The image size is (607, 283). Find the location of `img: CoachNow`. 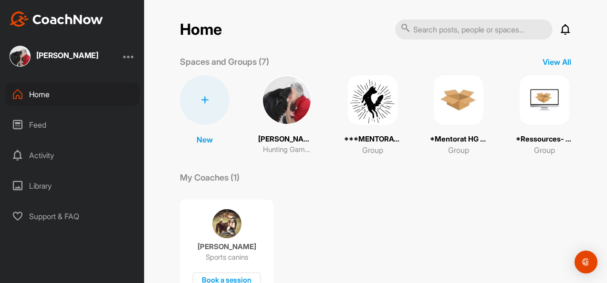

img: CoachNow is located at coordinates (56, 19).